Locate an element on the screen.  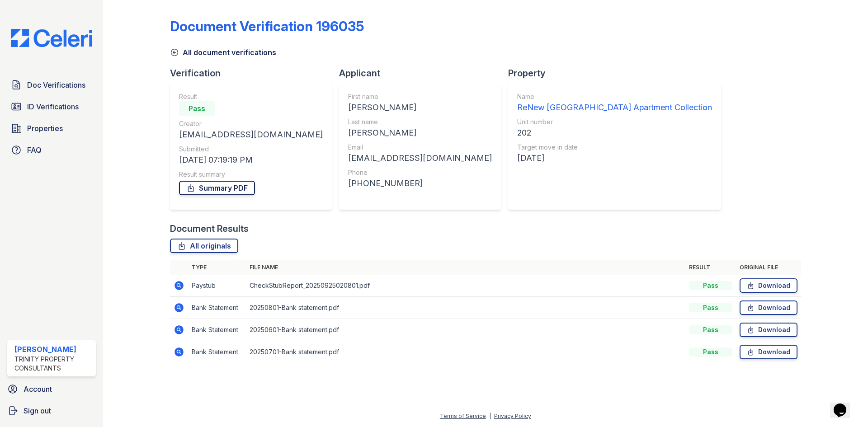
a: All originals is located at coordinates (204, 246).